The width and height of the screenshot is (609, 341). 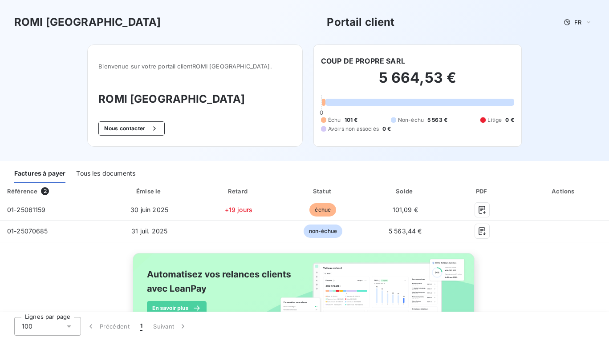 I want to click on span: 01-25070685, so click(x=28, y=231).